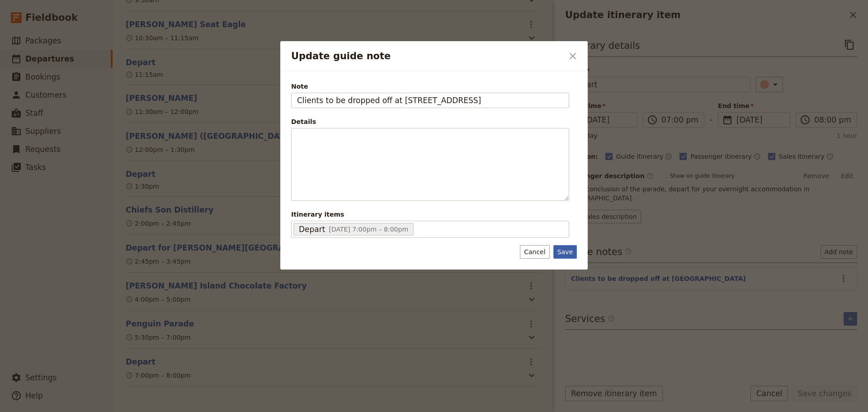 This screenshot has width=868, height=412. Describe the element at coordinates (430, 100) in the screenshot. I see `input: Note` at that location.